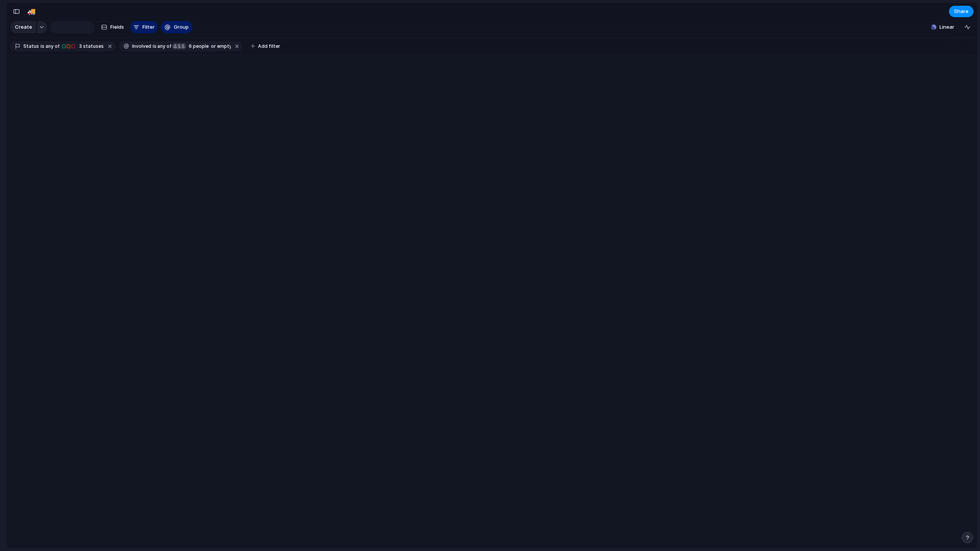 Image resolution: width=980 pixels, height=551 pixels. I want to click on button: Share, so click(961, 11).